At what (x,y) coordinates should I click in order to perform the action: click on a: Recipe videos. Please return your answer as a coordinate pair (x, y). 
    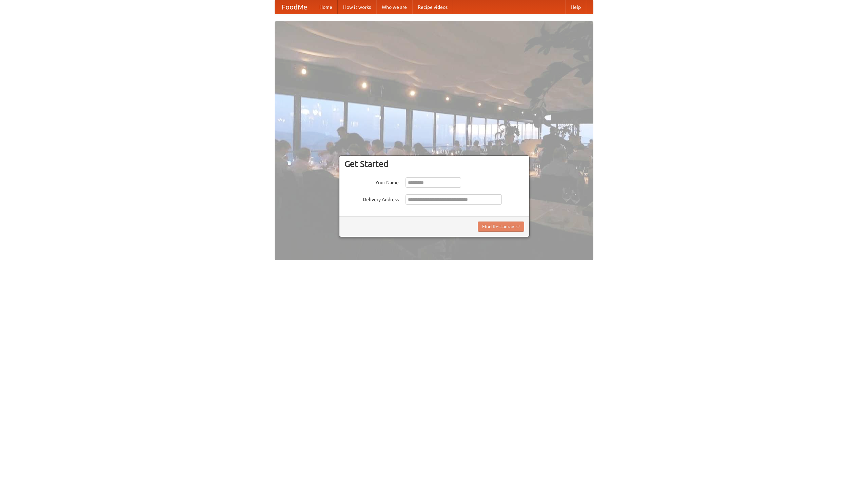
    Looking at the image, I should click on (433, 8).